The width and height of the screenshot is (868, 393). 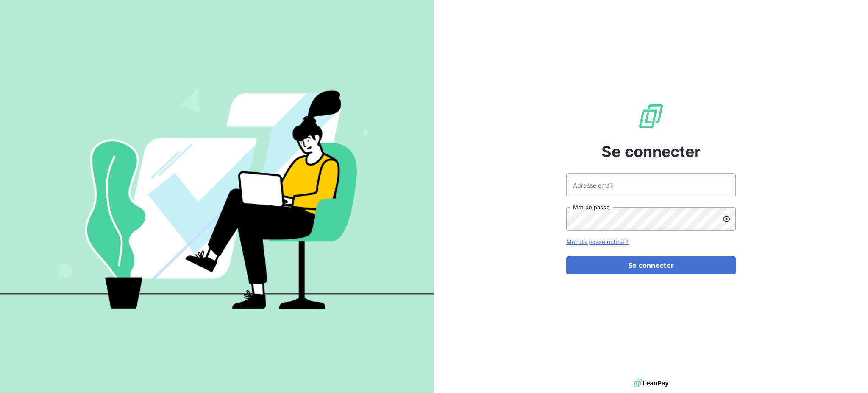 What do you see at coordinates (651, 152) in the screenshot?
I see `span: Se connecter` at bounding box center [651, 152].